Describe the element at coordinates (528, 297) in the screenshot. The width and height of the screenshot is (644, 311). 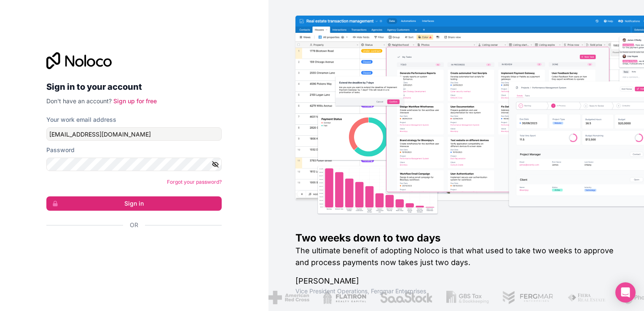
I see `img: /assets/fergmar-CudnrXN5.png` at that location.